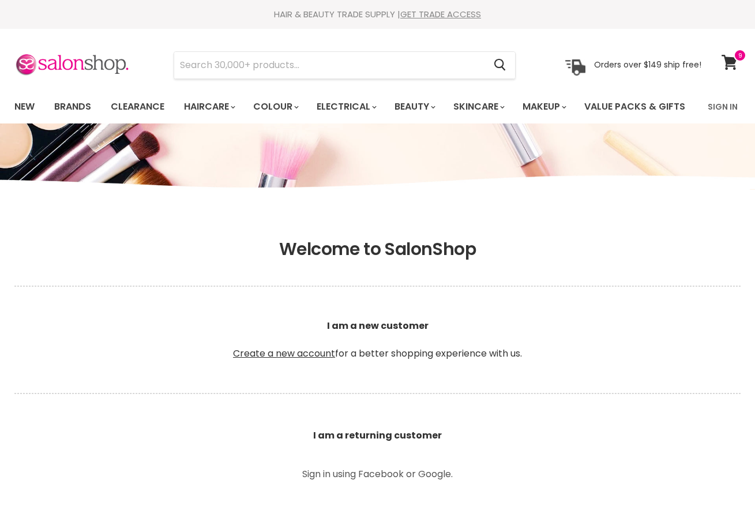 The width and height of the screenshot is (755, 521). Describe the element at coordinates (500, 65) in the screenshot. I see `button: Search` at that location.